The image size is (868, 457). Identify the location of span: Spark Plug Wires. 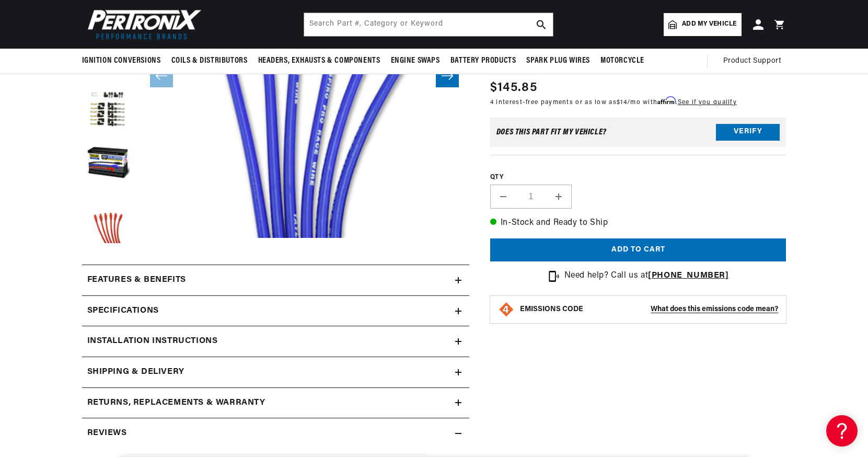
(558, 61).